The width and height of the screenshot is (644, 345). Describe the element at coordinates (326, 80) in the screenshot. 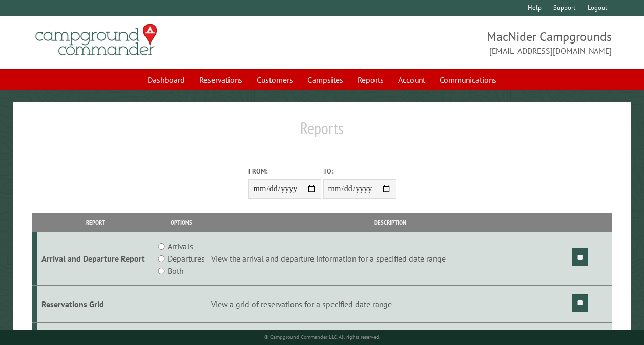

I see `a: Campsites` at that location.